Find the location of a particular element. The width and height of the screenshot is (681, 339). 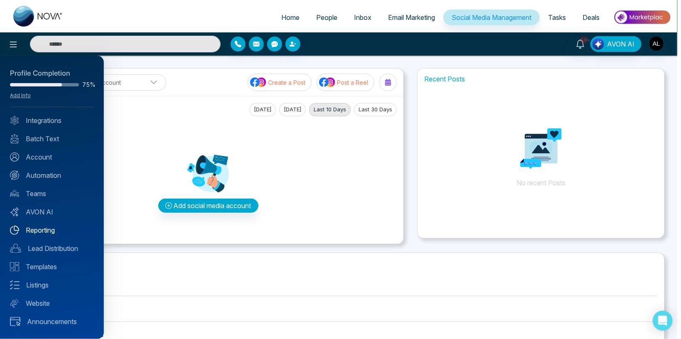

img: batch_text_white.png is located at coordinates (15, 139).